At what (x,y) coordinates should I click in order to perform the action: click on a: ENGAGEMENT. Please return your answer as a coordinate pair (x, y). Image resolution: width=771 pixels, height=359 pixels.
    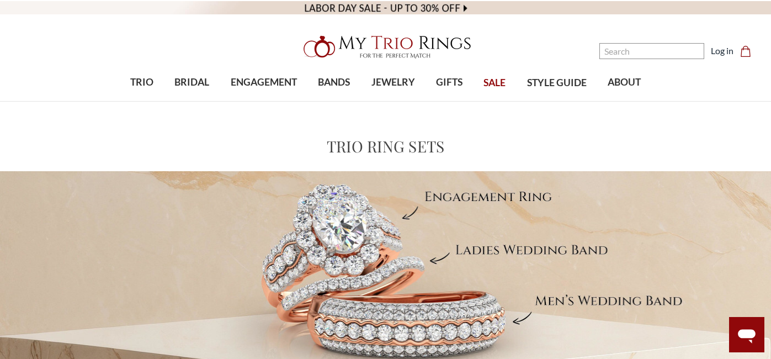
    Looking at the image, I should click on (264, 82).